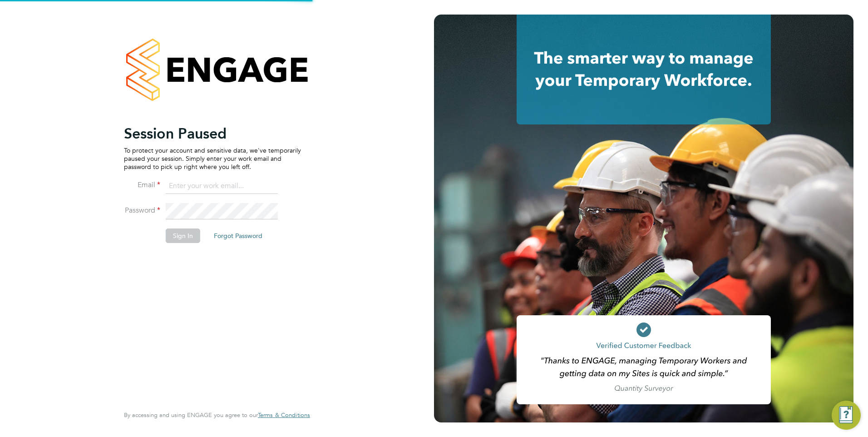  I want to click on button: Engage Resource Center, so click(846, 415).